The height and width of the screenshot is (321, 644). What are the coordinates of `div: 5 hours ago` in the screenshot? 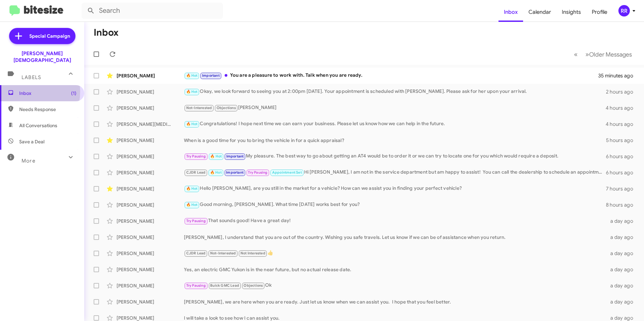 It's located at (622, 141).